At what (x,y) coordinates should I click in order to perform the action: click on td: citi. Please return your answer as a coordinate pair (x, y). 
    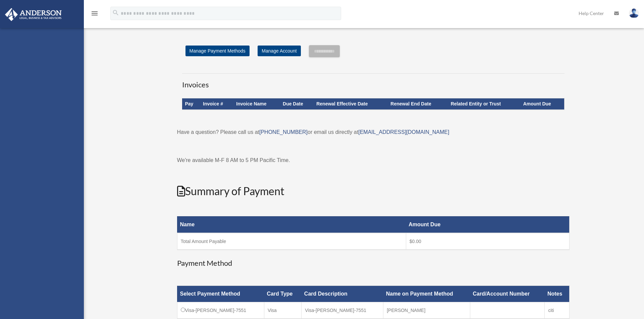
    Looking at the image, I should click on (557, 311).